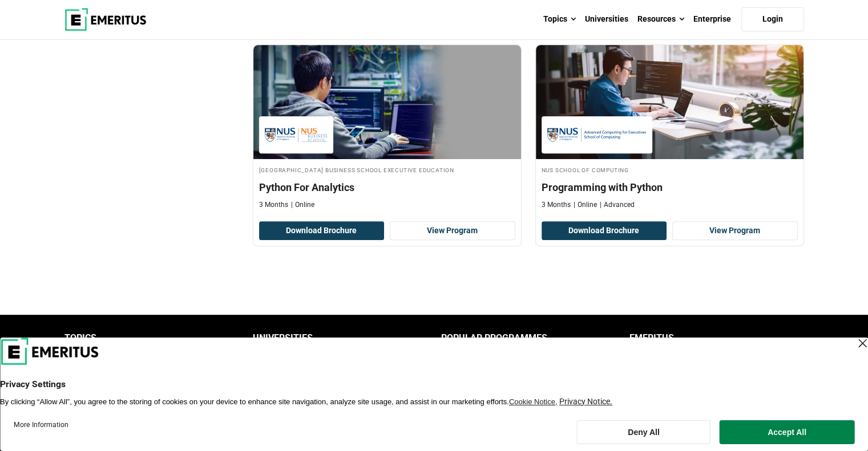 This screenshot has height=451, width=868. I want to click on h4: Python For Analytics, so click(387, 187).